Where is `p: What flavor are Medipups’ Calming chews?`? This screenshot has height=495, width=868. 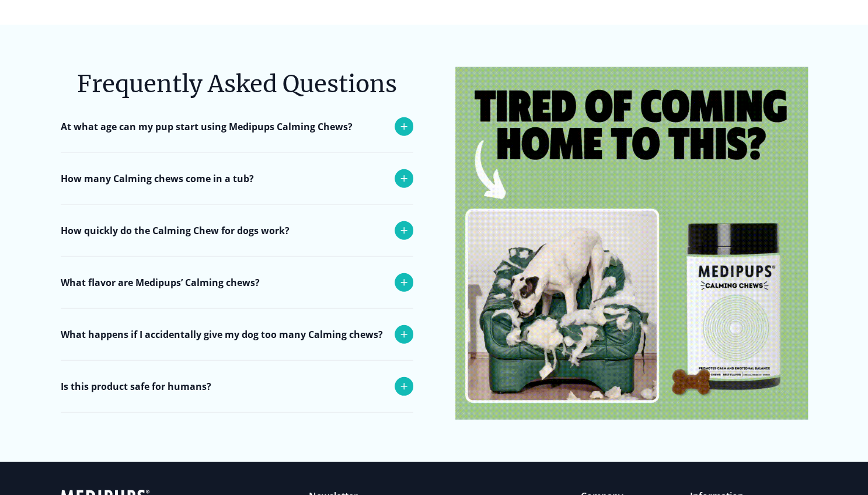 p: What flavor are Medipups’ Calming chews? is located at coordinates (160, 282).